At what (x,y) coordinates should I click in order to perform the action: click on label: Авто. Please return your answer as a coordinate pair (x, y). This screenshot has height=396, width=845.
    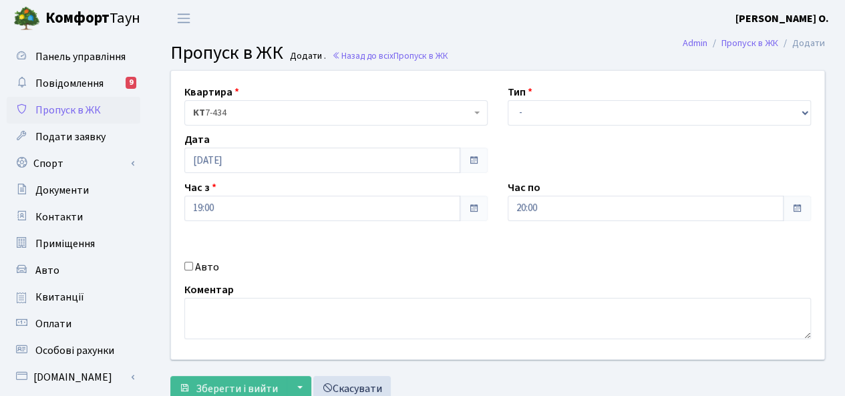
    Looking at the image, I should click on (207, 267).